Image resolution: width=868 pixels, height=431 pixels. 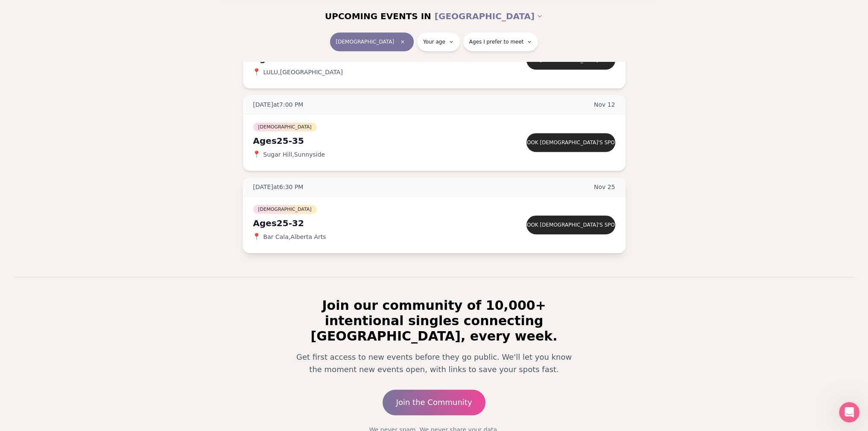 I want to click on span: UPCOMING EVENTS IN, so click(x=378, y=16).